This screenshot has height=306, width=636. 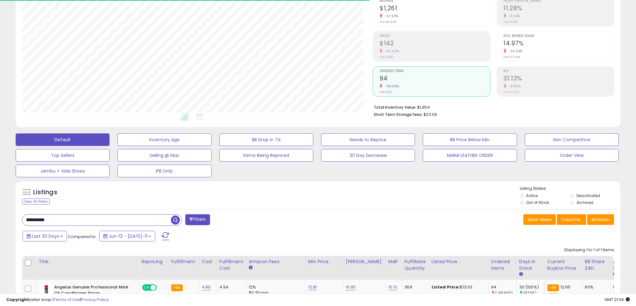 I want to click on div: Fulfillable Quantity, so click(x=415, y=265).